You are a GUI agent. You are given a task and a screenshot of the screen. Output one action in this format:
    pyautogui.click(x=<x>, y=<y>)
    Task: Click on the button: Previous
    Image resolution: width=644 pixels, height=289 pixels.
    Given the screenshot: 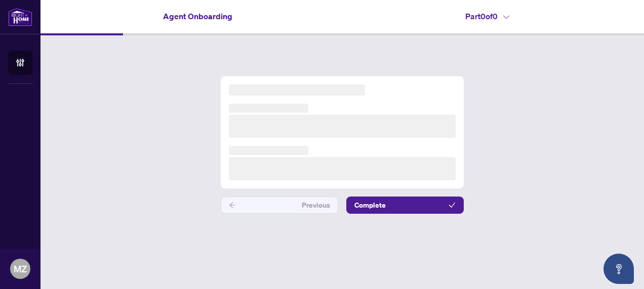 What is the action you would take?
    pyautogui.click(x=279, y=205)
    